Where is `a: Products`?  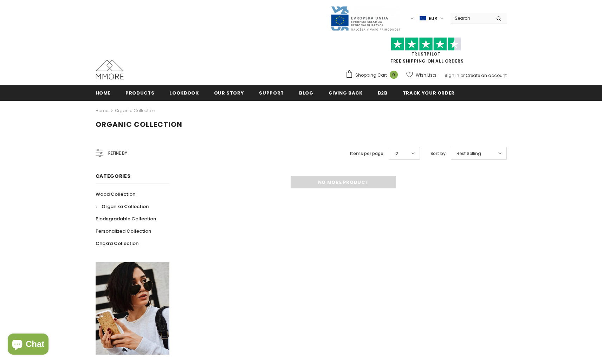 a: Products is located at coordinates (140, 92).